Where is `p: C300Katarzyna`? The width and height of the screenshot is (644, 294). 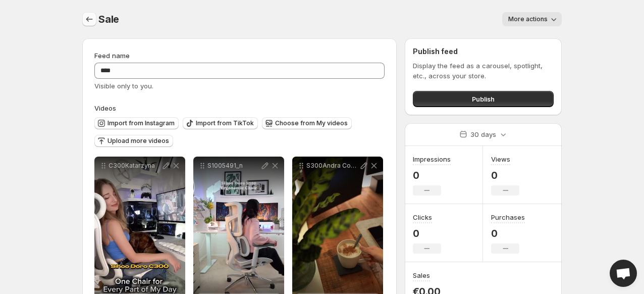 p: C300Katarzyna is located at coordinates (135, 166).